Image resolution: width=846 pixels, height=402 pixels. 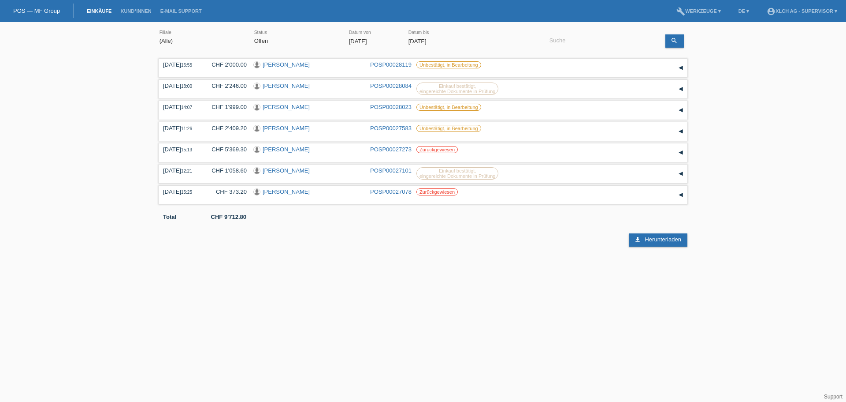 What do you see at coordinates (638, 239) in the screenshot?
I see `i: download` at bounding box center [638, 239].